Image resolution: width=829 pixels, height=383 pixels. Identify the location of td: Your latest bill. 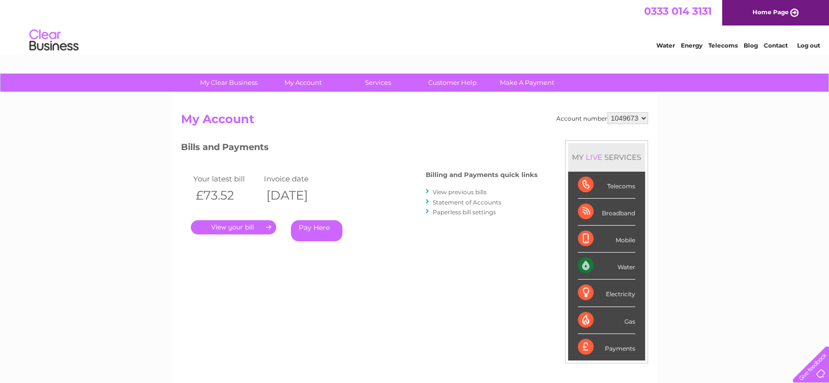
(226, 178).